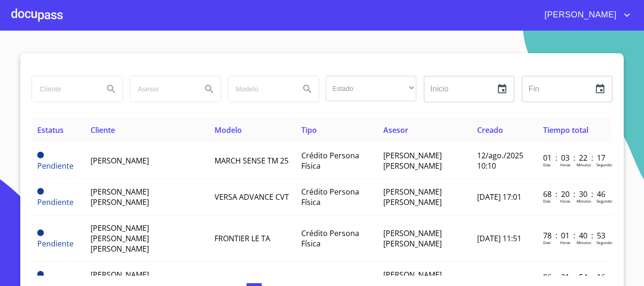  What do you see at coordinates (252, 197) in the screenshot?
I see `span: VERSA ADVANCE CVT` at bounding box center [252, 197].